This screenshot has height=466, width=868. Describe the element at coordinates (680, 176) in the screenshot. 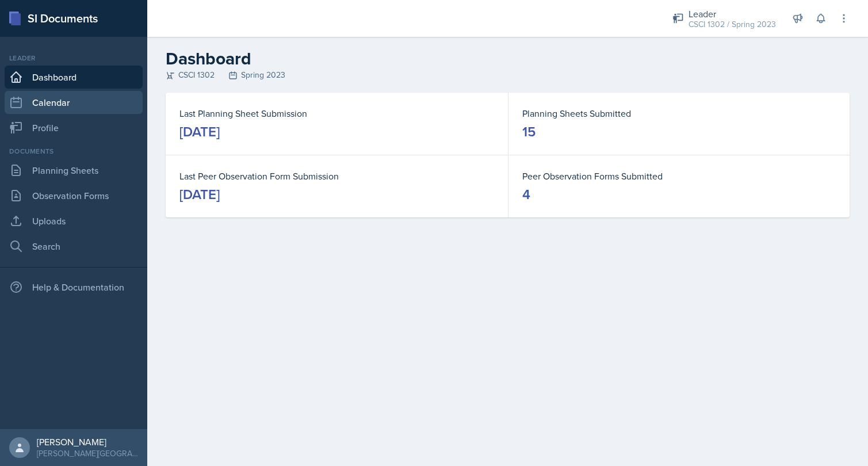

I see `dt: Peer Observation Forms Submitted` at that location.